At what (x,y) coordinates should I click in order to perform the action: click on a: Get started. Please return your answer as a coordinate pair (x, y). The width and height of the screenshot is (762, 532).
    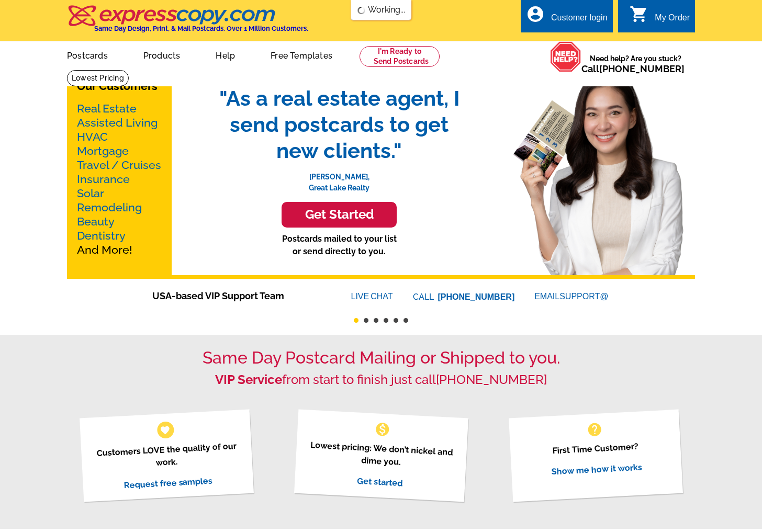
    Looking at the image, I should click on (380, 482).